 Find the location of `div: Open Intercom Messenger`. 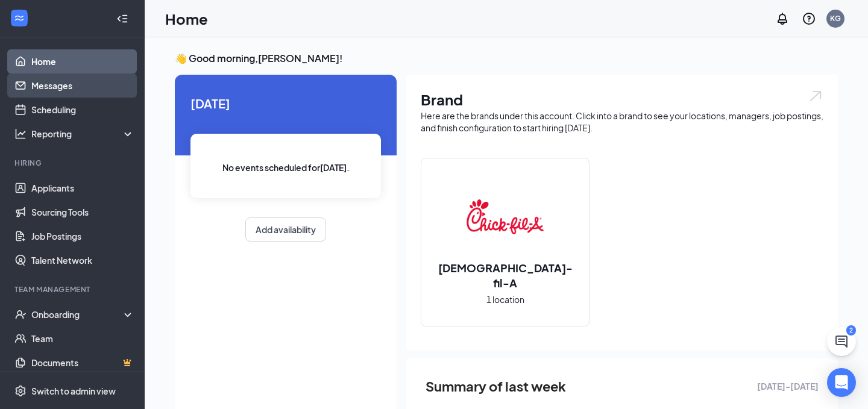

div: Open Intercom Messenger is located at coordinates (841, 383).